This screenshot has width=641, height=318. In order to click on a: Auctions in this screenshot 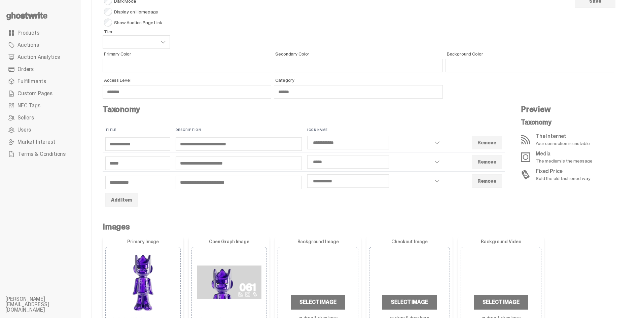, I will do `click(40, 45)`.